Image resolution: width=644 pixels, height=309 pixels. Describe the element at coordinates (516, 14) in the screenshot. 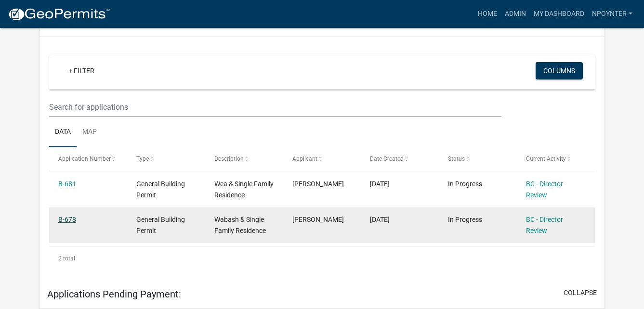

I see `a: Admin` at that location.